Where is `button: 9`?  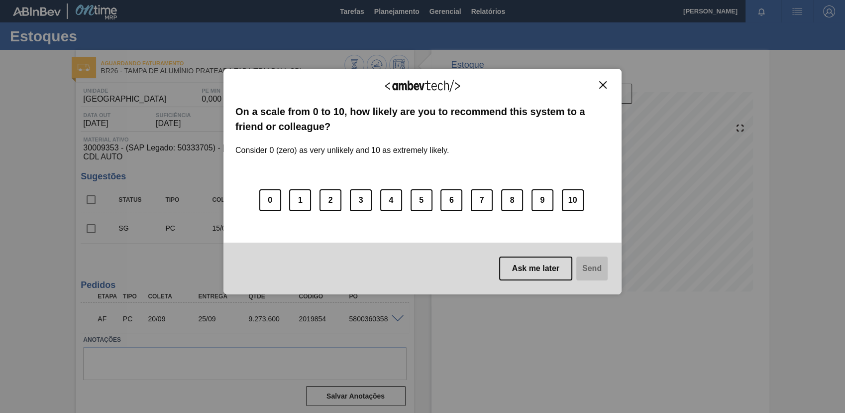 button: 9 is located at coordinates (542, 200).